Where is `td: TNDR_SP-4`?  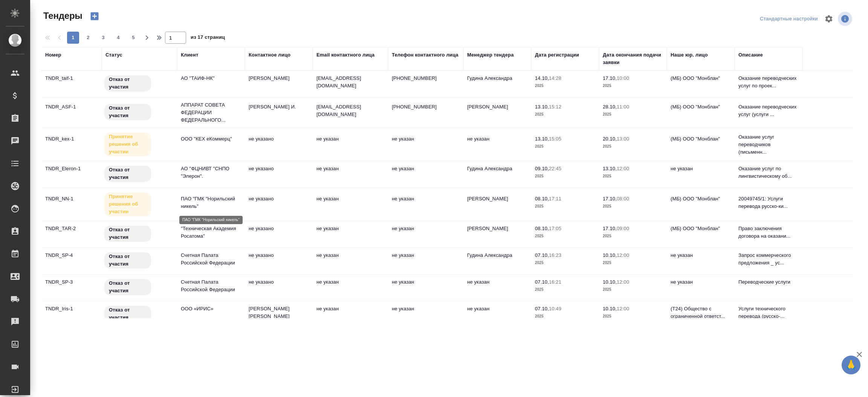
td: TNDR_SP-4 is located at coordinates (72, 261).